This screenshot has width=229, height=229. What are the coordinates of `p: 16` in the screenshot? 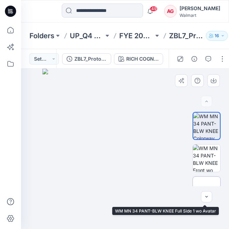 It's located at (217, 36).